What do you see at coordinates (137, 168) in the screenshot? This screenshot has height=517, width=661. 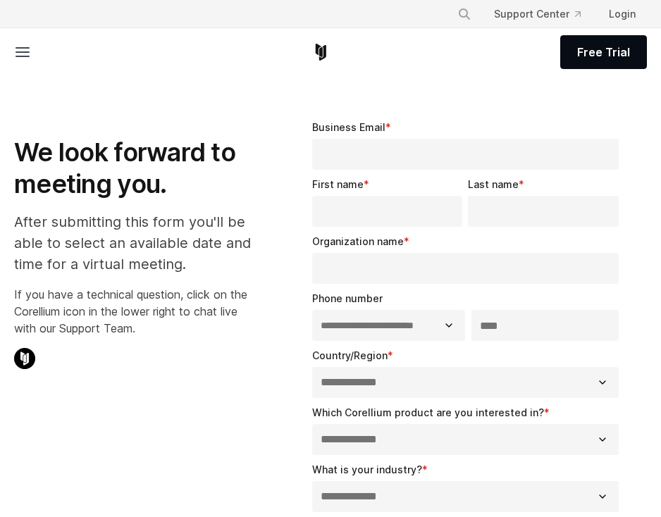 I see `h1: We look forward to meeting you.` at bounding box center [137, 168].